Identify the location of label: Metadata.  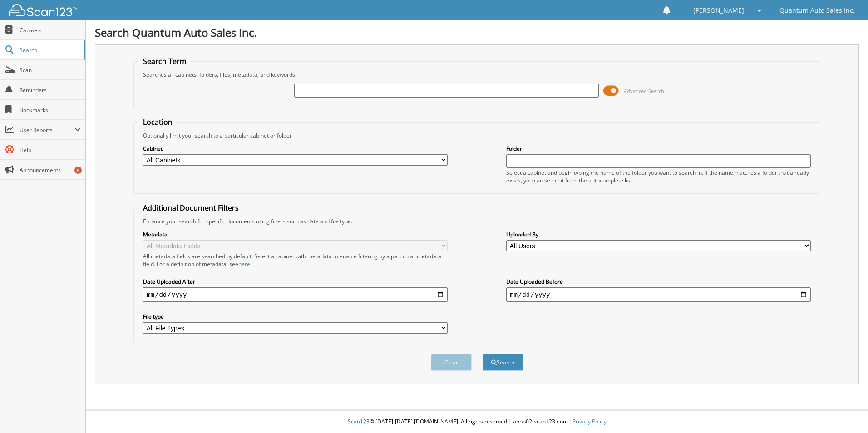
(295, 235).